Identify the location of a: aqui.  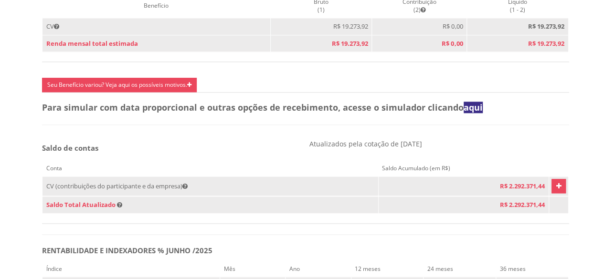
(473, 107).